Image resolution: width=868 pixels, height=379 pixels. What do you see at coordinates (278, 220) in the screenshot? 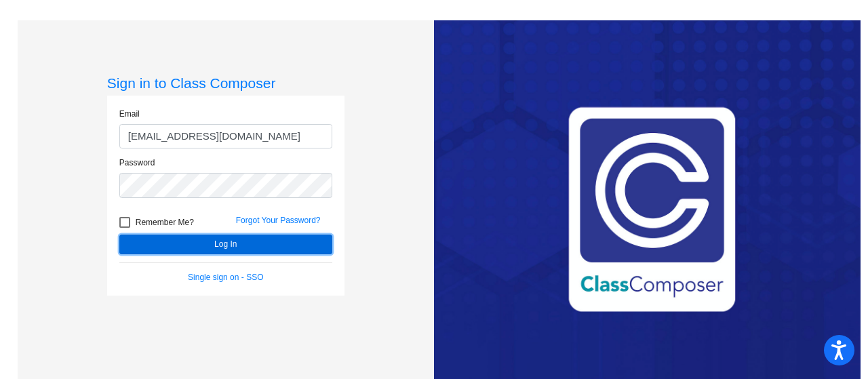
I see `a: Forgot Your Password?` at bounding box center [278, 220].